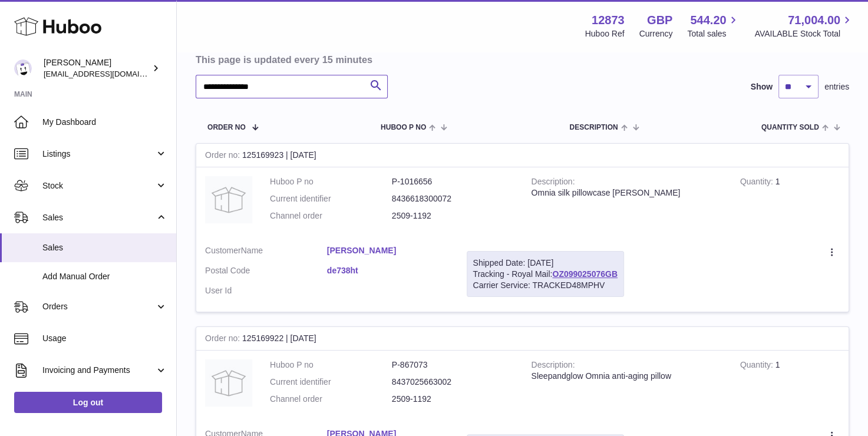 Image resolution: width=868 pixels, height=436 pixels. Describe the element at coordinates (762, 87) in the screenshot. I see `label: Show` at that location.